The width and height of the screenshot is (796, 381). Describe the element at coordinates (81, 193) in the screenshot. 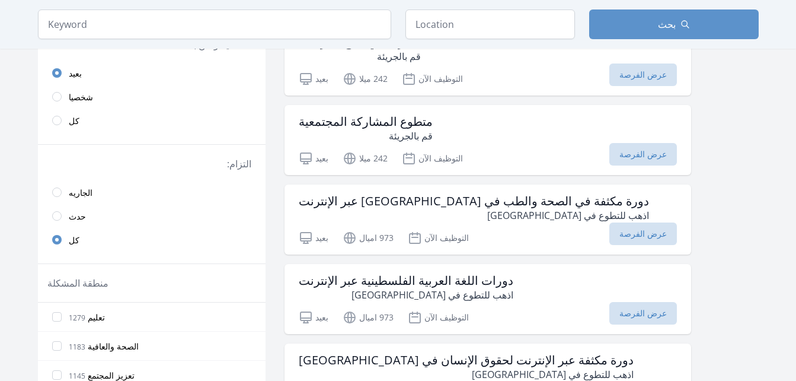

I see `span: الجاريه` at that location.